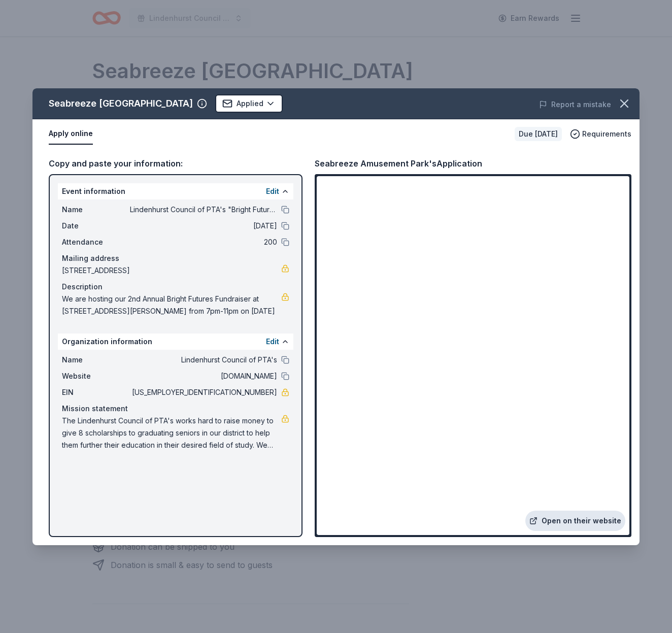  I want to click on span: Applied, so click(249, 104).